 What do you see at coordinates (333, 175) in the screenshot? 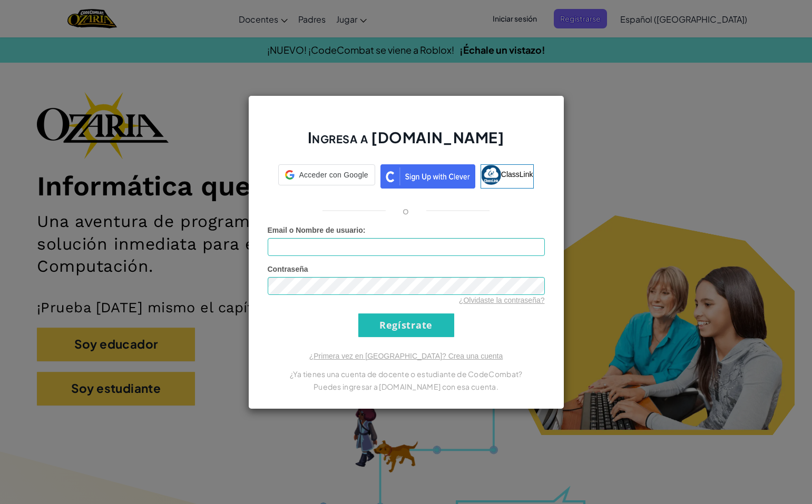
I see `span: Acceder con Google` at bounding box center [333, 175].